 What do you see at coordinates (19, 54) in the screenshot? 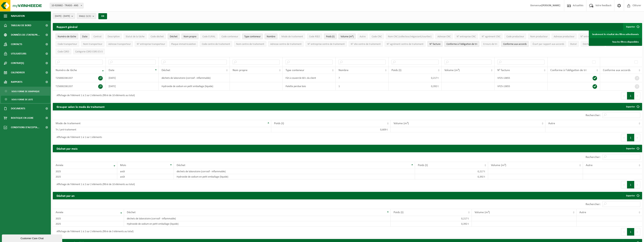
I see `span: Utilisateurs` at bounding box center [19, 54].